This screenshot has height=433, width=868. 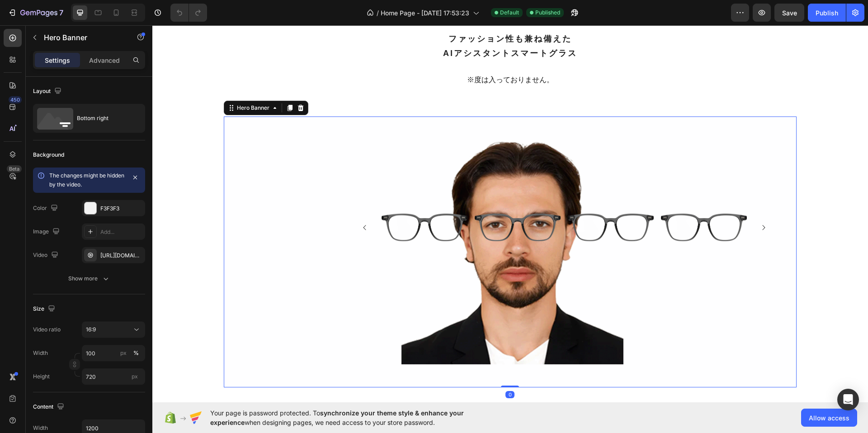 What do you see at coordinates (36, 13) in the screenshot?
I see `button: 7` at bounding box center [36, 13].